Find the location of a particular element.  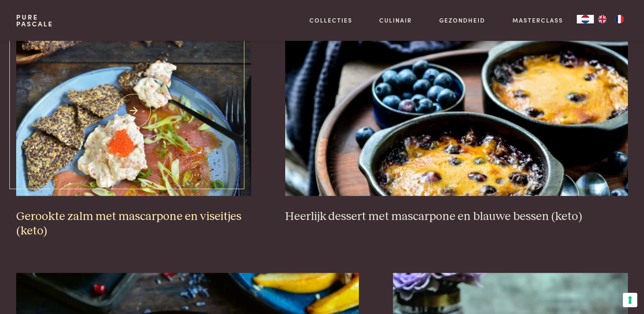

a: FR is located at coordinates (619, 19).